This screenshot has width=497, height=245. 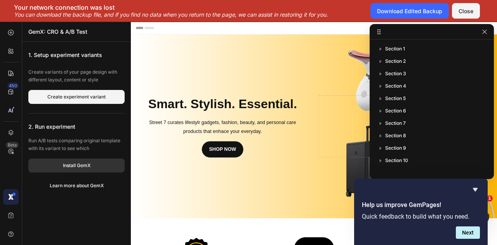 I want to click on div: Close, so click(x=466, y=11).